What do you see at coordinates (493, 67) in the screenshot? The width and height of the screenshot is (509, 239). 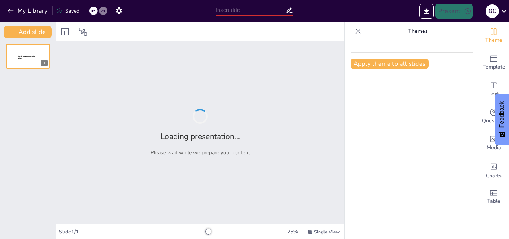 I see `span: Template` at bounding box center [493, 67].